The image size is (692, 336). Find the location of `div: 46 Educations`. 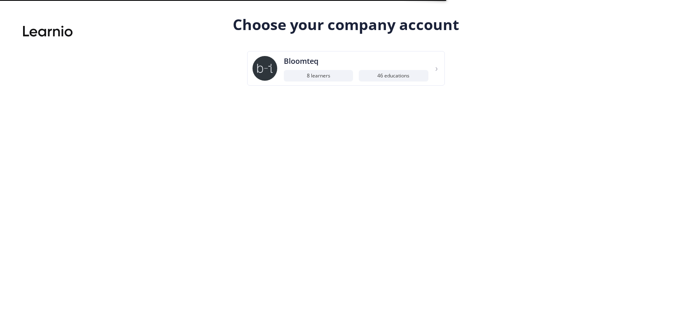

div: 46 Educations is located at coordinates (393, 76).